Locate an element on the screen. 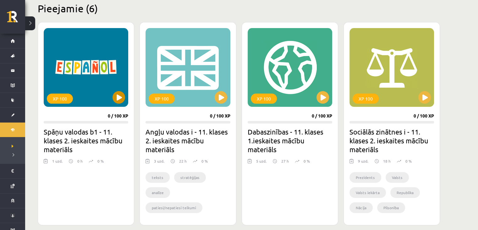 Image resolution: width=478 pixels, height=230 pixels. div: 9 uzd. is located at coordinates (363, 163).